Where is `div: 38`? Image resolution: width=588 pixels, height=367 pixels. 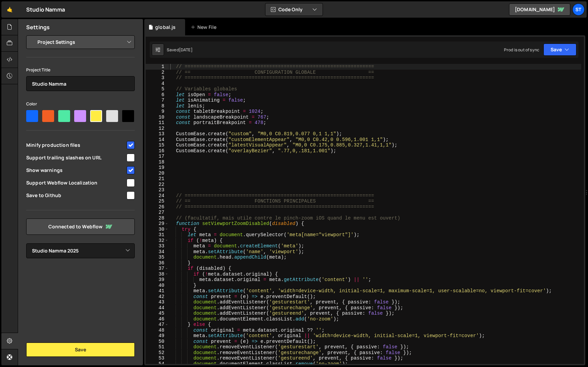 div: 38 is located at coordinates (157, 274).